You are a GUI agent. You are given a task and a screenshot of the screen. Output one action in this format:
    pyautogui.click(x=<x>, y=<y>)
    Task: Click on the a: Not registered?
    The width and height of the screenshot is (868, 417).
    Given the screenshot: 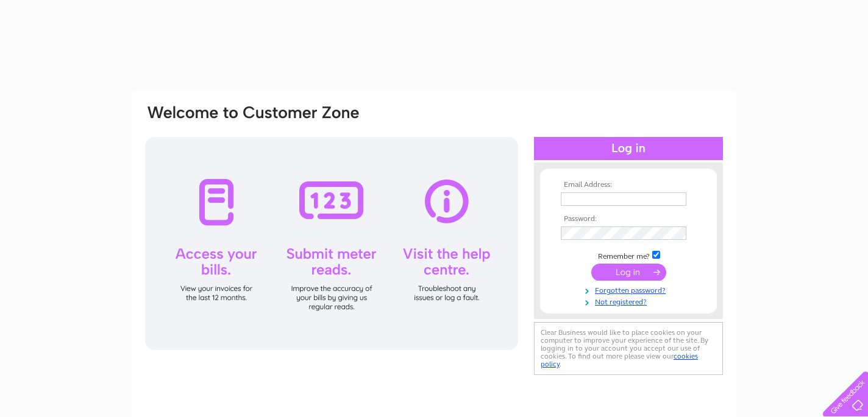 What is the action you would take?
    pyautogui.click(x=630, y=301)
    